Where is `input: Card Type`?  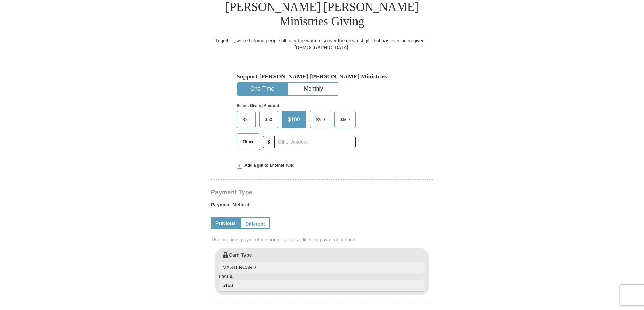
input: Card Type is located at coordinates (322, 268).